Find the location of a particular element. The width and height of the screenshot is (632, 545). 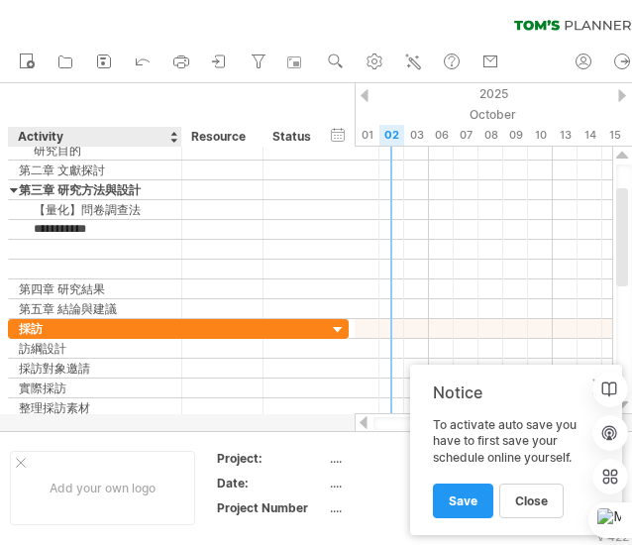

div: 研究目的 is located at coordinates (95, 150).